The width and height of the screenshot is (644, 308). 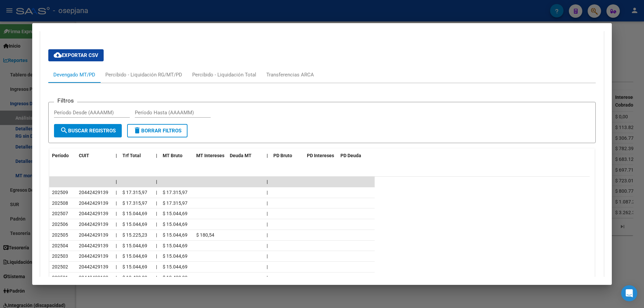 What do you see at coordinates (157, 131) in the screenshot?
I see `span: Borrar Filtros` at bounding box center [157, 131].